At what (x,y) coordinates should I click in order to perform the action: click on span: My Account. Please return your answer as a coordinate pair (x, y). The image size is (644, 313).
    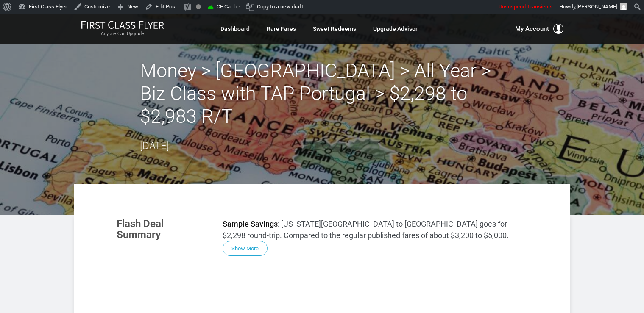
    Looking at the image, I should click on (532, 29).